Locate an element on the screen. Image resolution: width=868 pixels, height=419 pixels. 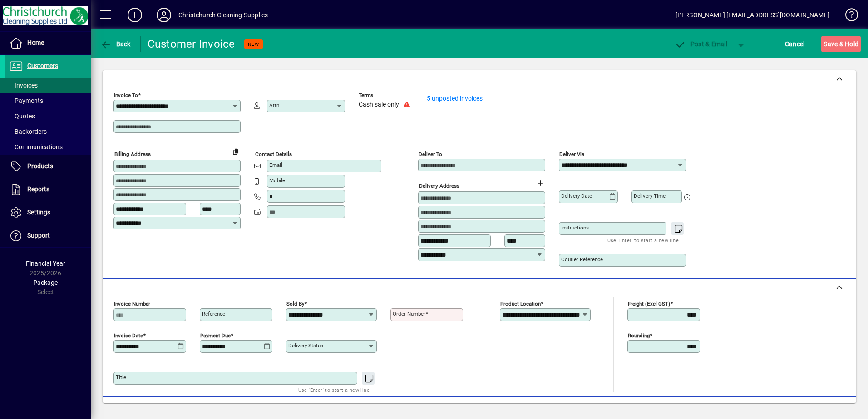
button: Back is located at coordinates (115, 44).